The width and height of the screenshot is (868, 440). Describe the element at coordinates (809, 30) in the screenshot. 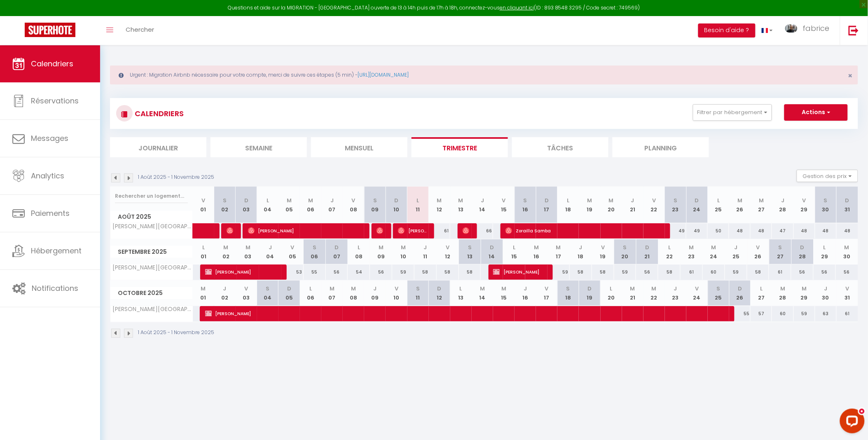

I see `a: ... fabrice` at that location.